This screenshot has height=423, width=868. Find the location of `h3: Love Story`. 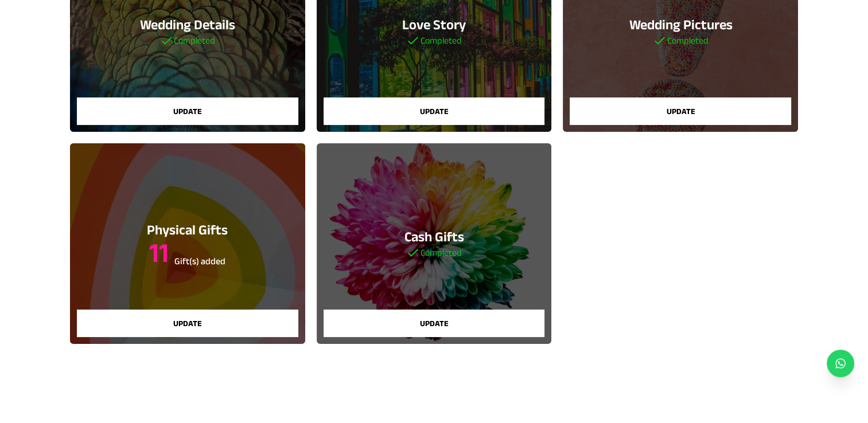

h3: Love Story is located at coordinates (434, 25).